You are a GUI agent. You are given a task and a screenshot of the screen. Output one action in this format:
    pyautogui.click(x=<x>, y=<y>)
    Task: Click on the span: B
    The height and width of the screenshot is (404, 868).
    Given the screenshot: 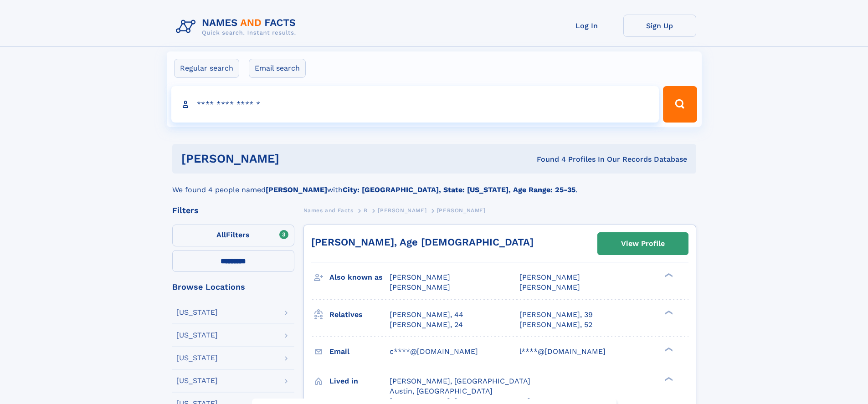 What is the action you would take?
    pyautogui.click(x=366, y=210)
    